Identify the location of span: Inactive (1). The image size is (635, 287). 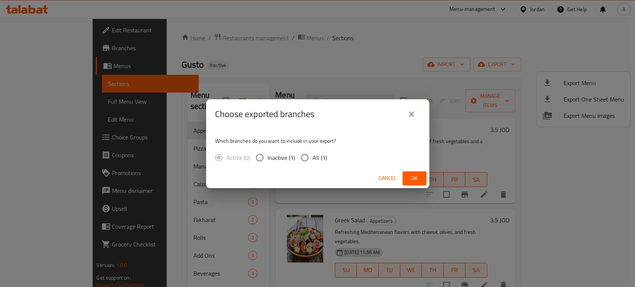
(281, 158).